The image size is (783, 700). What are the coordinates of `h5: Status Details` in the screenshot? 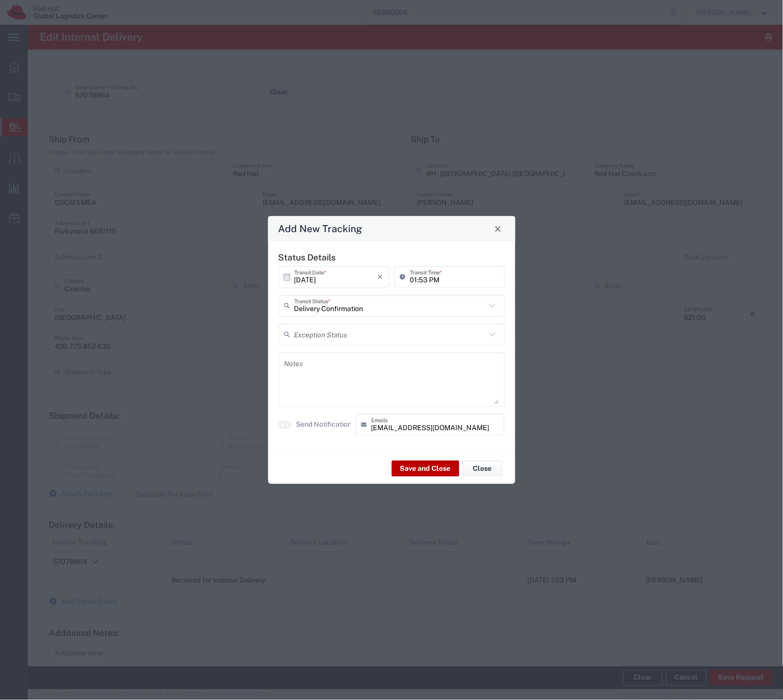 It's located at (392, 257).